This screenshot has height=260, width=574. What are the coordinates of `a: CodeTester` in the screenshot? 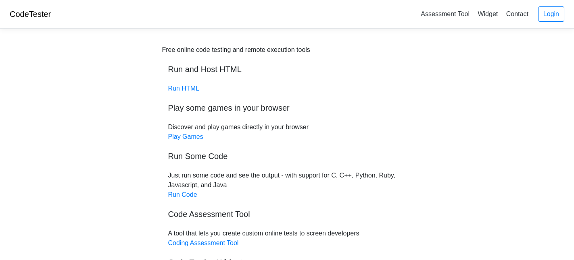 It's located at (30, 14).